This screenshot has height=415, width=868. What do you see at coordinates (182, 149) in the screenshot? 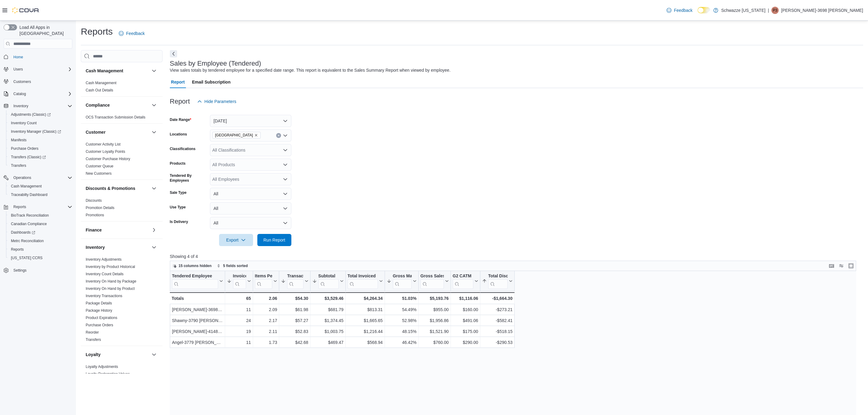
I see `label: Classifications` at bounding box center [182, 149].